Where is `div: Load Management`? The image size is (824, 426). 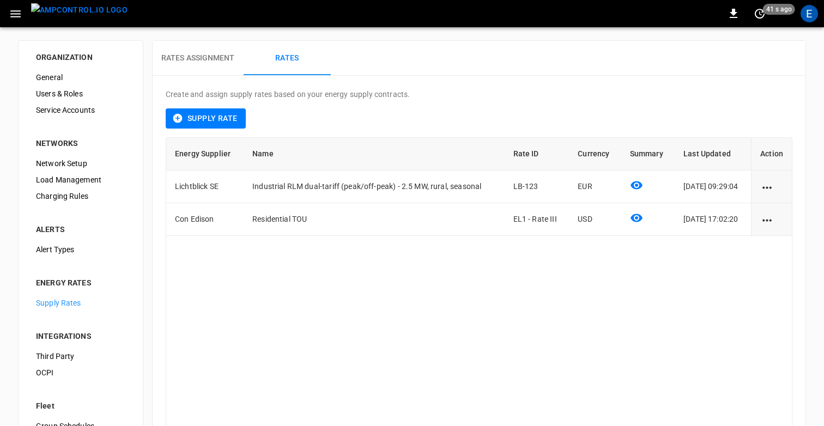 div: Load Management is located at coordinates (81, 180).